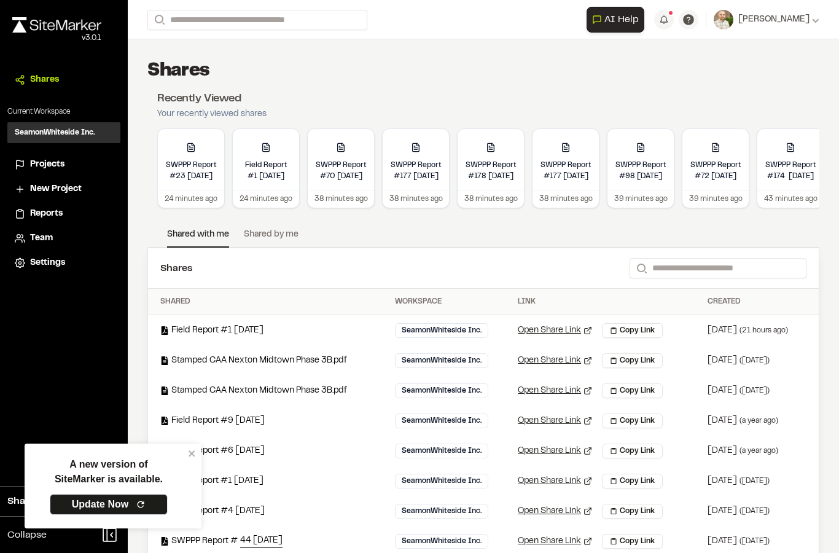  Describe the element at coordinates (55, 133) in the screenshot. I see `h3: SeamonWhiteside Inc.` at that location.